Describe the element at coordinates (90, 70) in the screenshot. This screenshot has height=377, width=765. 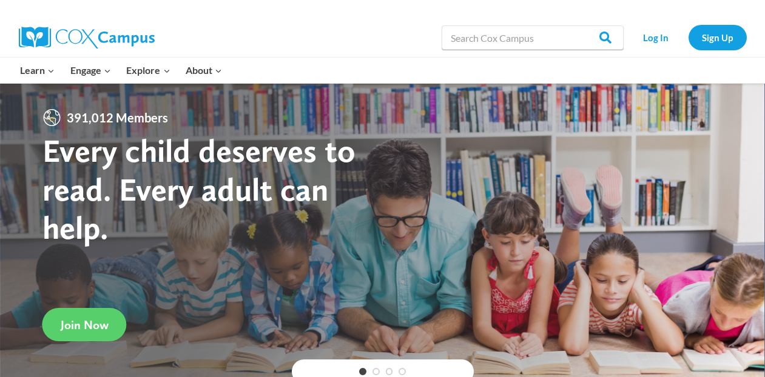
I see `span: Engage` at that location.